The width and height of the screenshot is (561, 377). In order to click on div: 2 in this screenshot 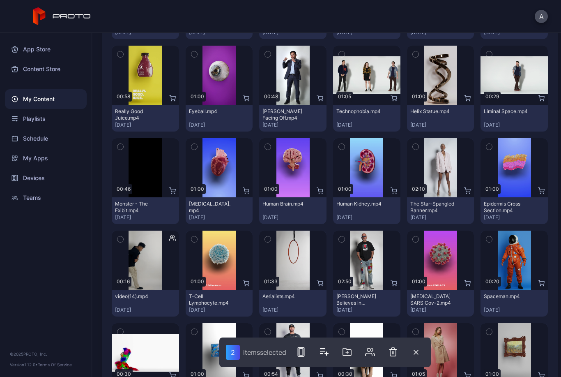, I will do `click(233, 352)`.